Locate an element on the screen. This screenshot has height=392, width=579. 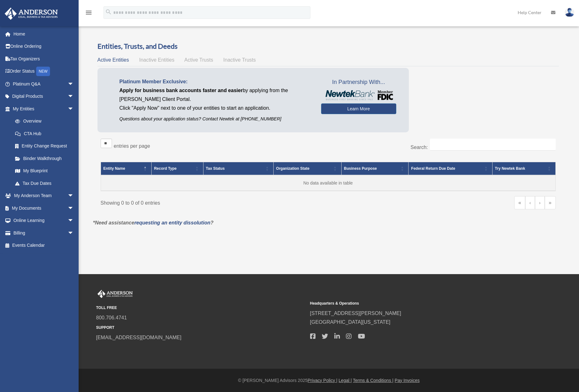
label: entries per page is located at coordinates (132, 146).